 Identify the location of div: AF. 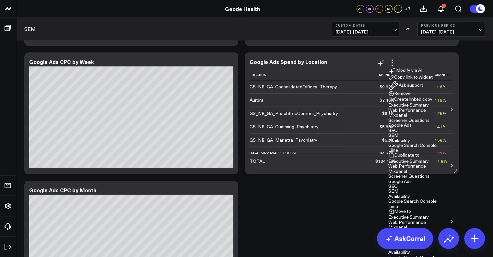
(370, 9).